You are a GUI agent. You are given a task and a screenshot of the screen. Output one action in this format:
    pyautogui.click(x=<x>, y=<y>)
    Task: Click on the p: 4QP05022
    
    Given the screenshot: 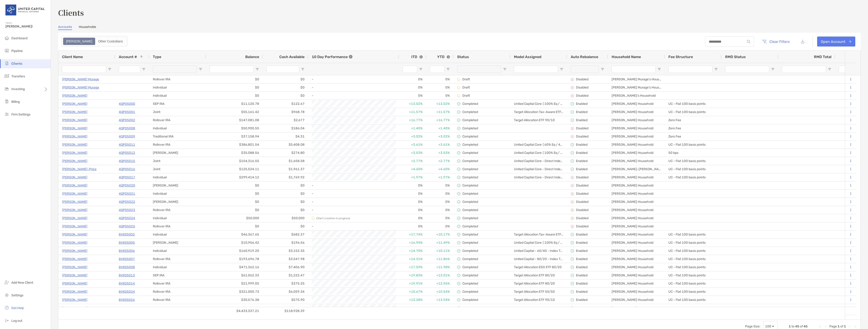 What is the action you would take?
    pyautogui.click(x=127, y=202)
    